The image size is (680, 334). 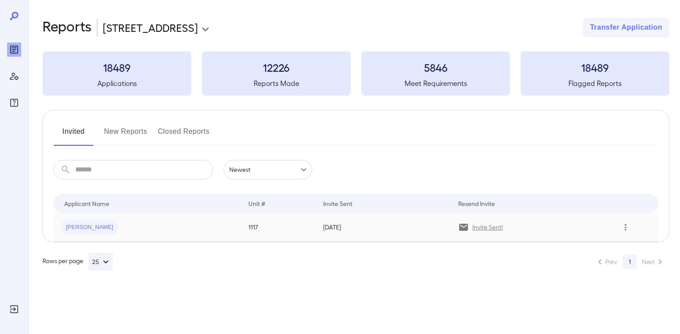 I want to click on p: Invite Sent!, so click(x=488, y=227).